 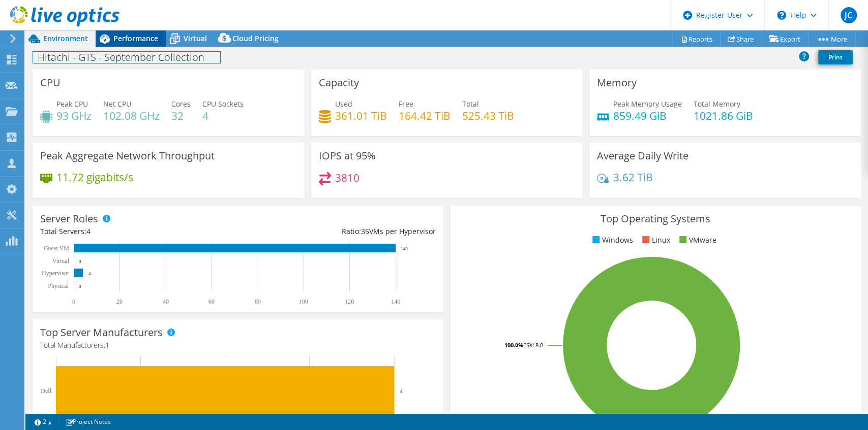 I want to click on tspan: 100.0%, so click(x=514, y=345).